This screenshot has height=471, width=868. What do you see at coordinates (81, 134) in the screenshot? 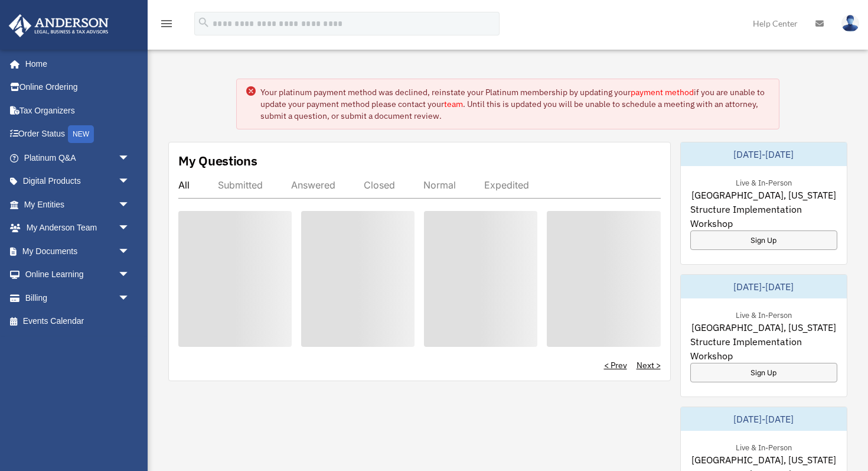
I see `div: NEW` at bounding box center [81, 134].